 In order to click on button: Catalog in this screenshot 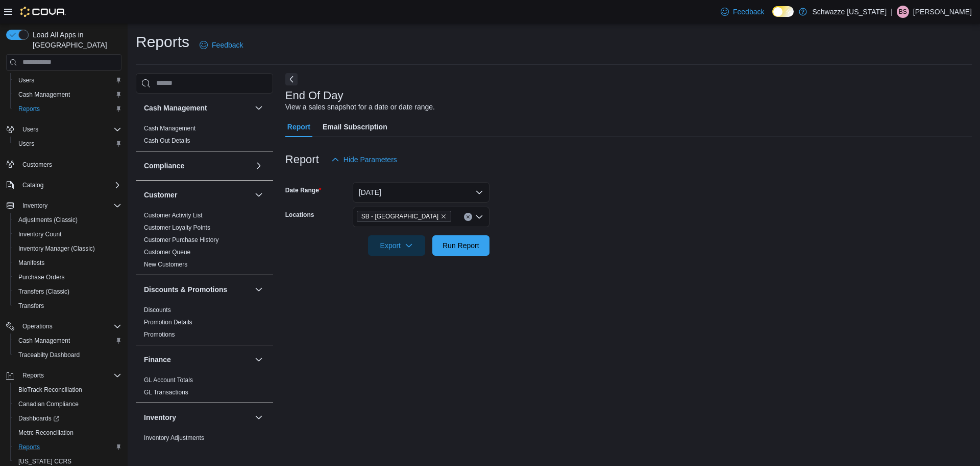, I will do `click(32, 185)`.